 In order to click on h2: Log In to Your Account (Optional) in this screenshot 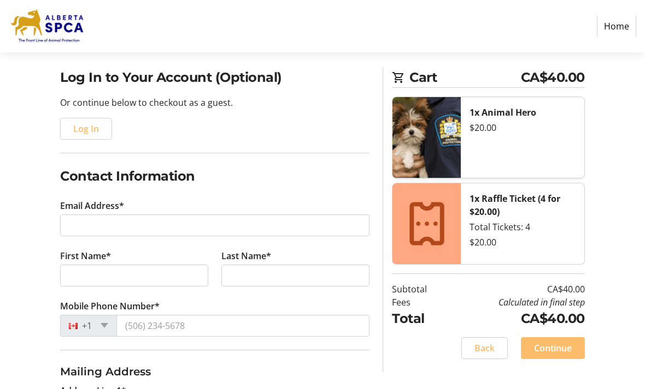, I will do `click(215, 78)`.